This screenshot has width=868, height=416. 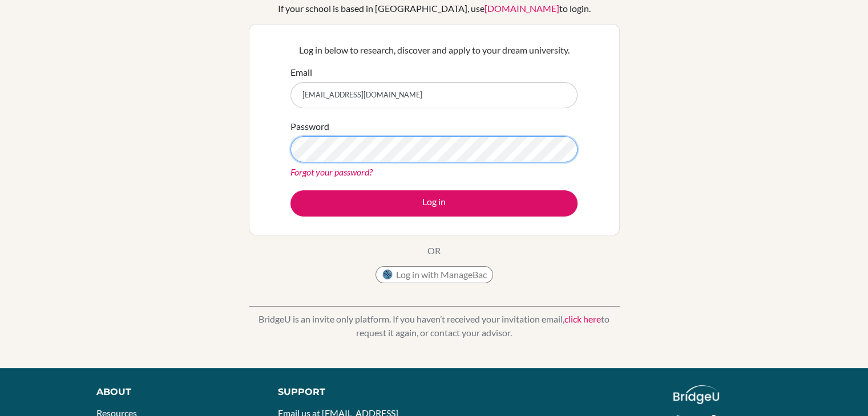 What do you see at coordinates (582, 319) in the screenshot?
I see `a: click here` at bounding box center [582, 319].